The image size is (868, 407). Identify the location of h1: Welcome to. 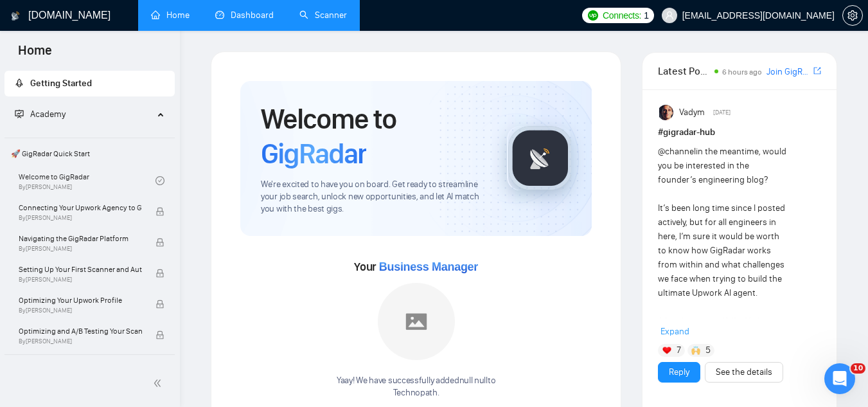
(373, 136).